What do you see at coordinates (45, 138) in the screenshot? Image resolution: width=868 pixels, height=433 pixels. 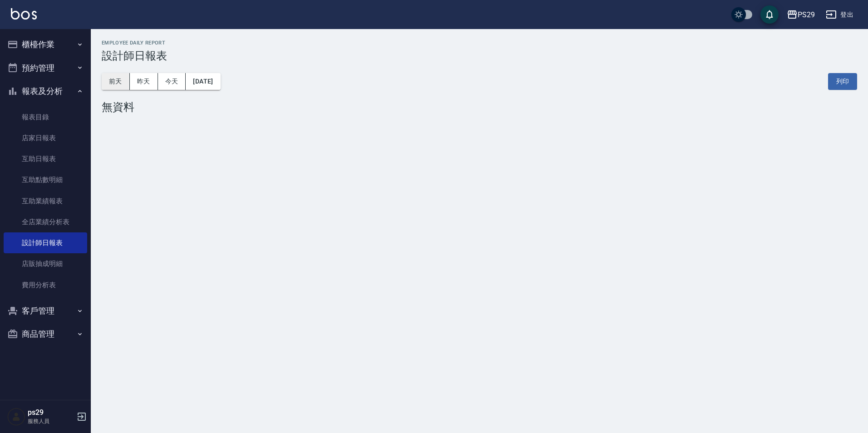 I see `a: 店家日報表` at bounding box center [45, 138].